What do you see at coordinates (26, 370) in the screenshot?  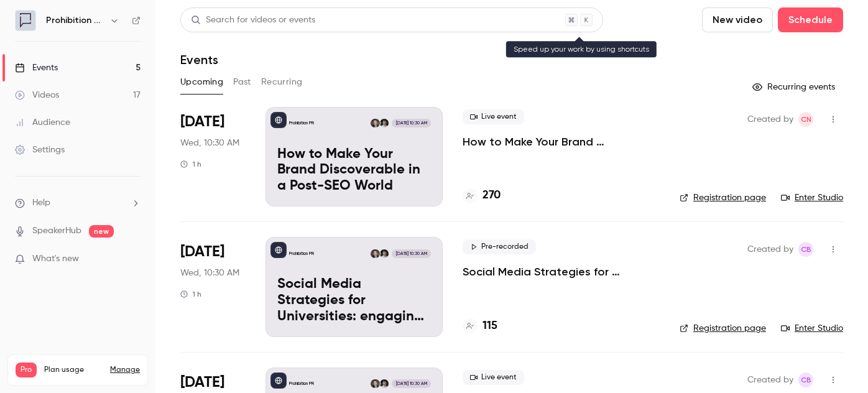 I see `span: Pro` at bounding box center [26, 370].